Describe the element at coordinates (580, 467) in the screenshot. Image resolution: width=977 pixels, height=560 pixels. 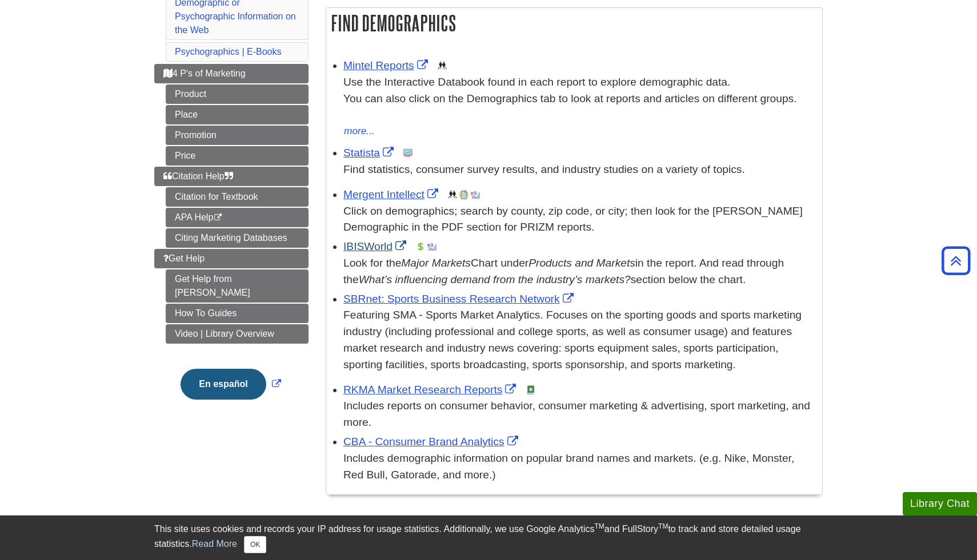
I see `div: Includes demographic information on popular brand names and markets. (e.g. Nike, Monster, Red Bul...` at that location.